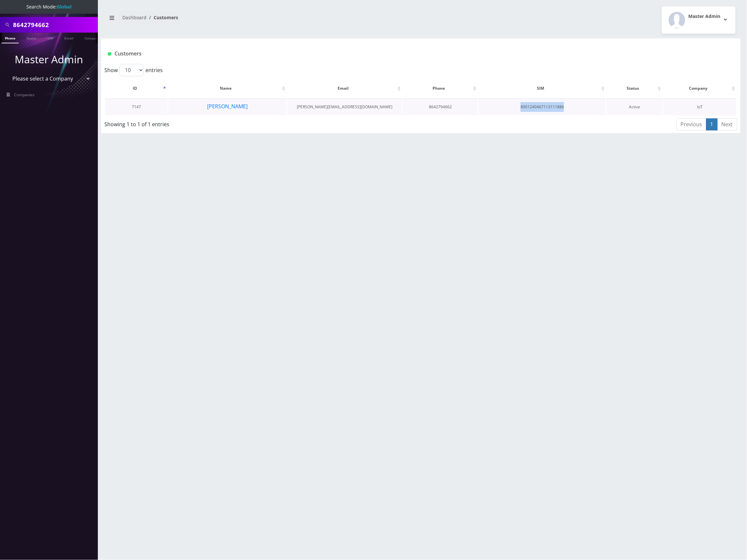  What do you see at coordinates (727, 125) in the screenshot?
I see `a: Next` at bounding box center [727, 125].